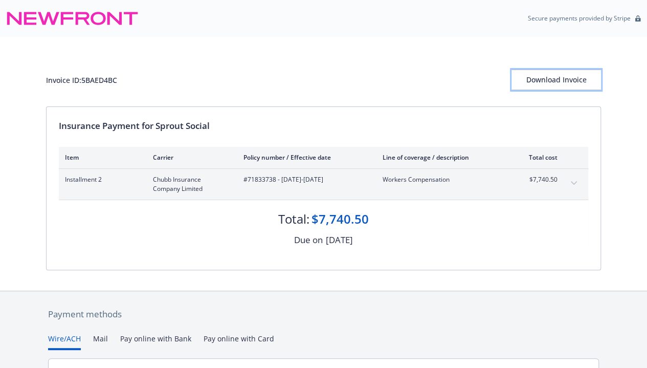 The image size is (647, 368). Describe the element at coordinates (64, 341) in the screenshot. I see `button: Wire/ACH` at that location.